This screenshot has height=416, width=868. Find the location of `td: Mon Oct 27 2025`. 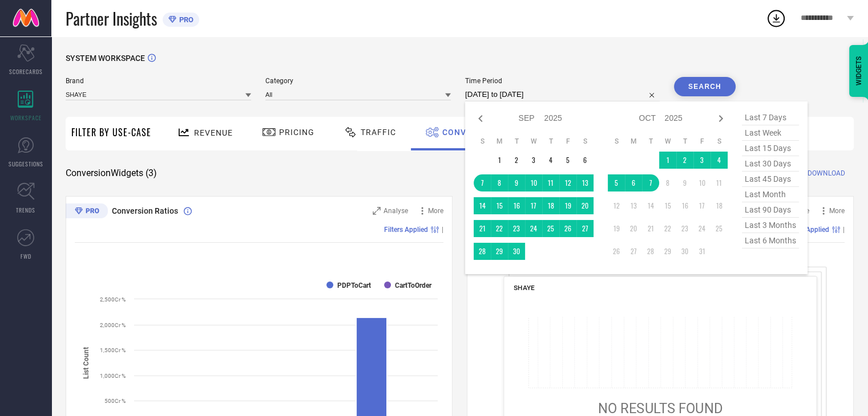

td: Mon Oct 27 2025 is located at coordinates (634, 251).